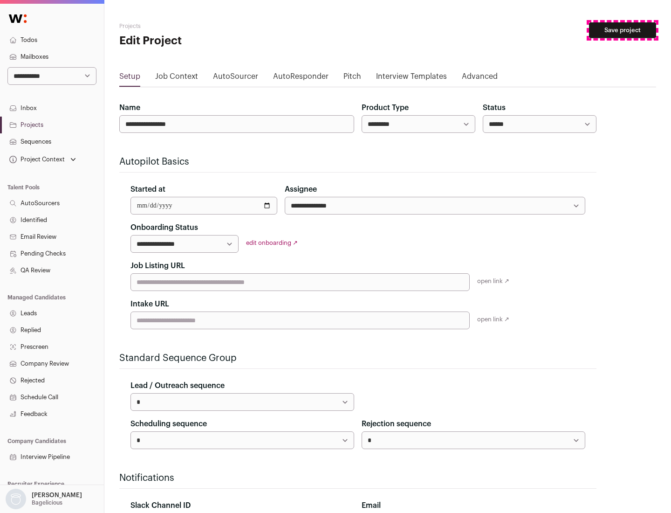  I want to click on label: Scheduling sequence, so click(169, 424).